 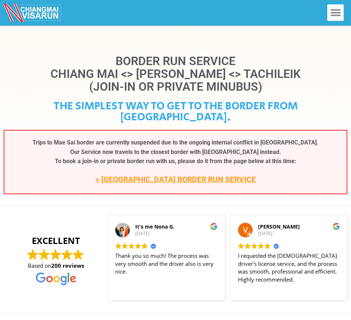 I want to click on img: It's me Nona G. profile picture, so click(x=122, y=230).